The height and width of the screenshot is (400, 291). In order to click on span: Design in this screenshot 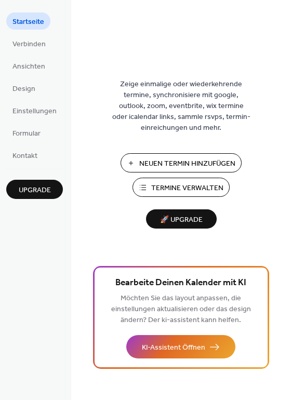, I will do `click(24, 89)`.